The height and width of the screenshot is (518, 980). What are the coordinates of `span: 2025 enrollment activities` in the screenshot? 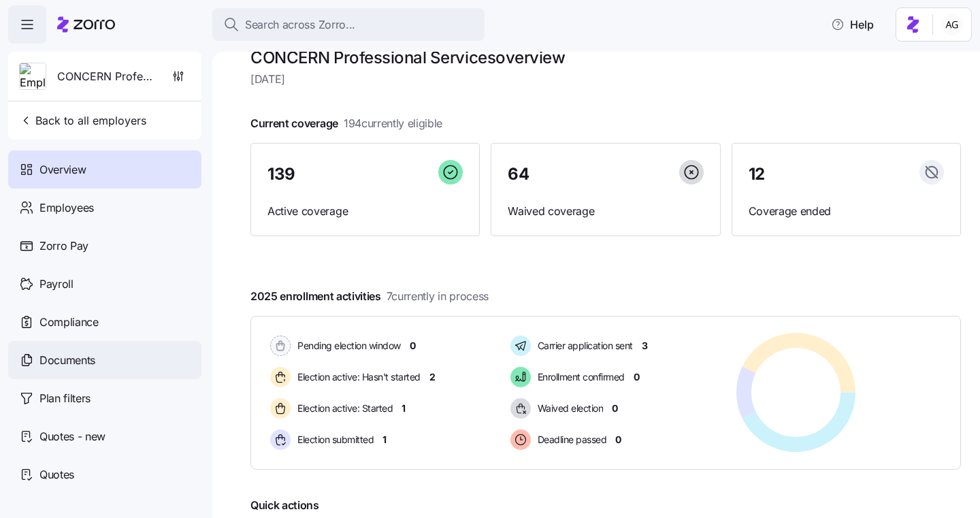 It's located at (369, 296).